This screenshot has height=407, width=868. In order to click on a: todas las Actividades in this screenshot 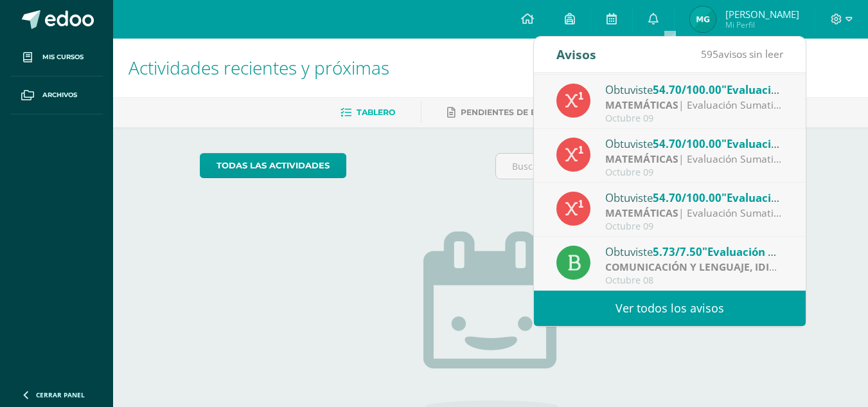, I will do `click(273, 165)`.